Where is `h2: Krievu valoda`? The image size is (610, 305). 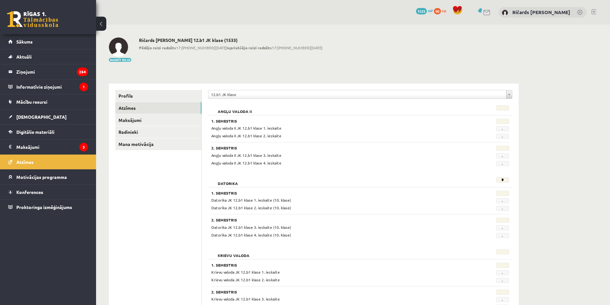 h2: Krievu valoda is located at coordinates (233, 252).